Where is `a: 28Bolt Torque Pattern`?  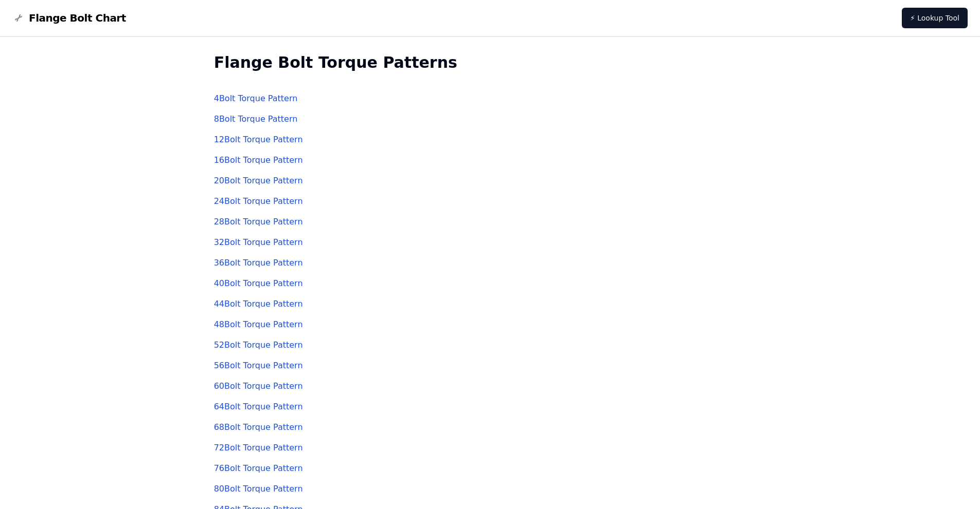 a: 28Bolt Torque Pattern is located at coordinates (258, 222).